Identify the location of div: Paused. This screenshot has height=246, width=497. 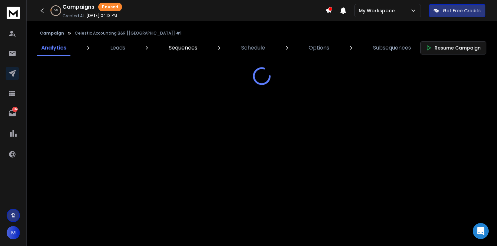
(110, 7).